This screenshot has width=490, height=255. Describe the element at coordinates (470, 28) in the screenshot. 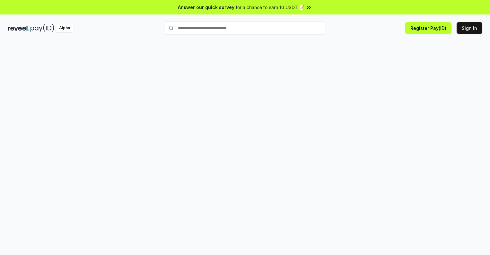

I see `button: Sign In` at that location.